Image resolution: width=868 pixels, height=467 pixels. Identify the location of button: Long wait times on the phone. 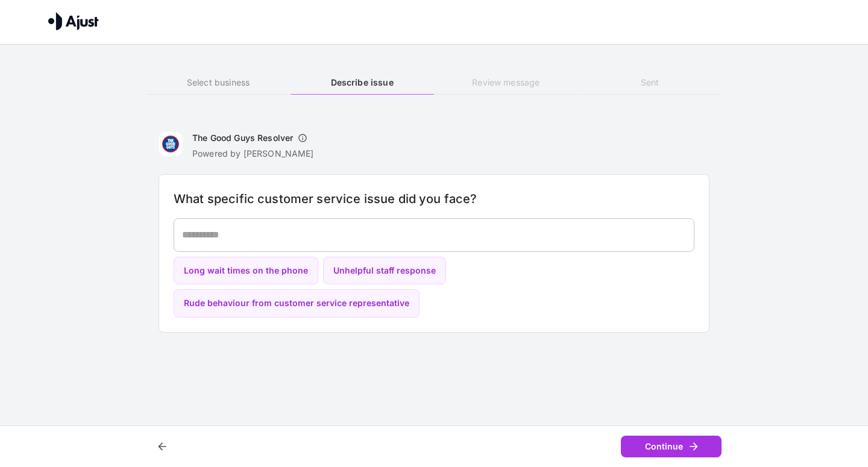
(246, 271).